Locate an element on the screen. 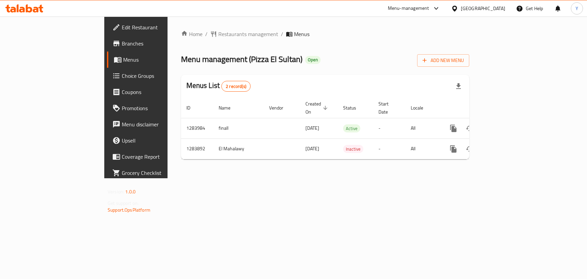 This screenshot has height=279, width=587. span: Menu disclaimer is located at coordinates (159, 124).